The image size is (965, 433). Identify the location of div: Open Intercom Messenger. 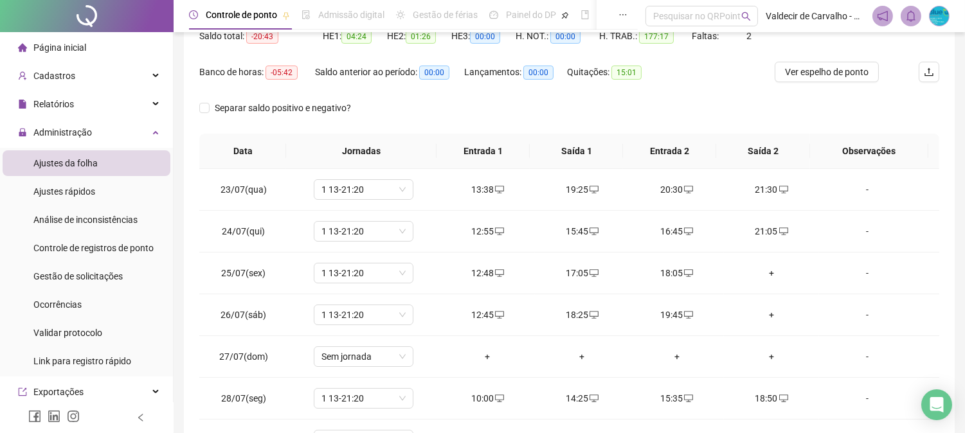
(937, 405).